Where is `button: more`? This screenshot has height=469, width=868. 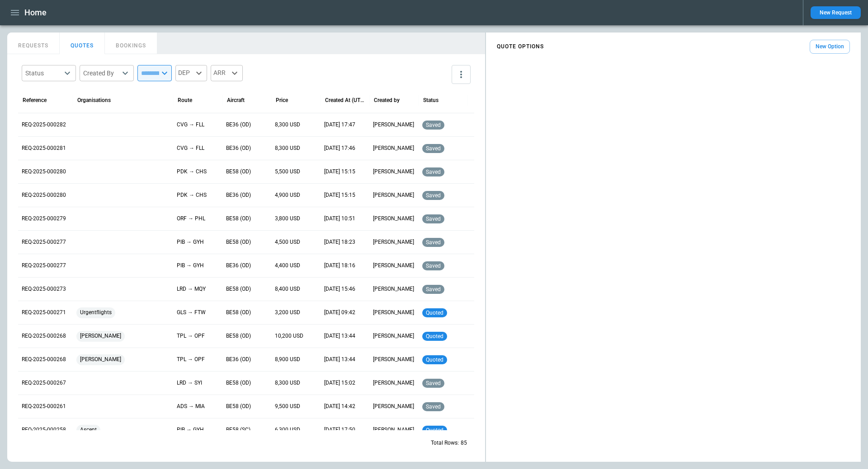
button: more is located at coordinates (461, 74).